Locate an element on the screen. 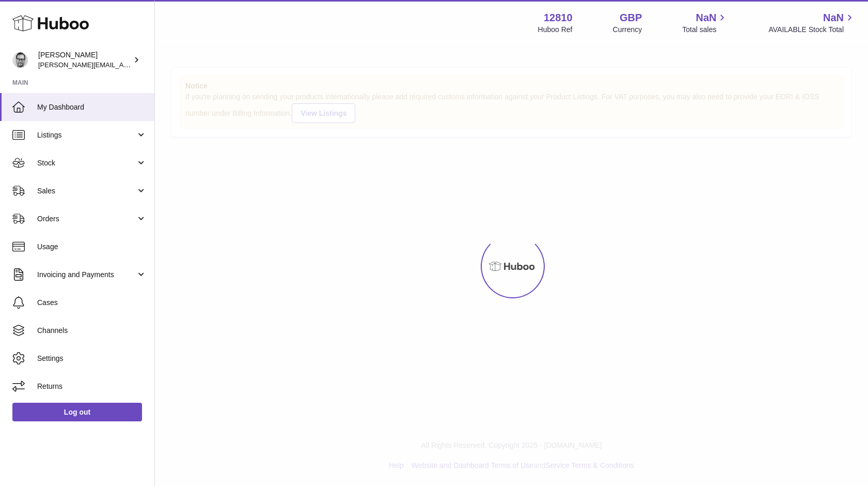  a: NaN Total sales is located at coordinates (704, 23).